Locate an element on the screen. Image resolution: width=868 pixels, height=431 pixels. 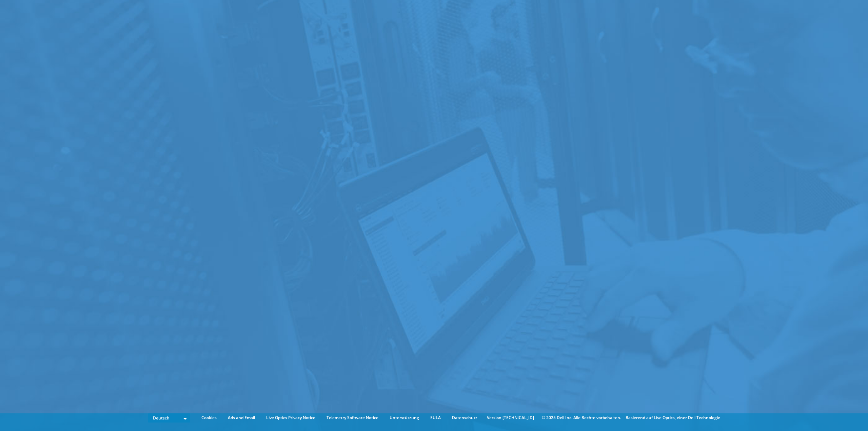
li: © 2025 Dell Inc. Alle Rechte vorbehalten. is located at coordinates (582, 418).